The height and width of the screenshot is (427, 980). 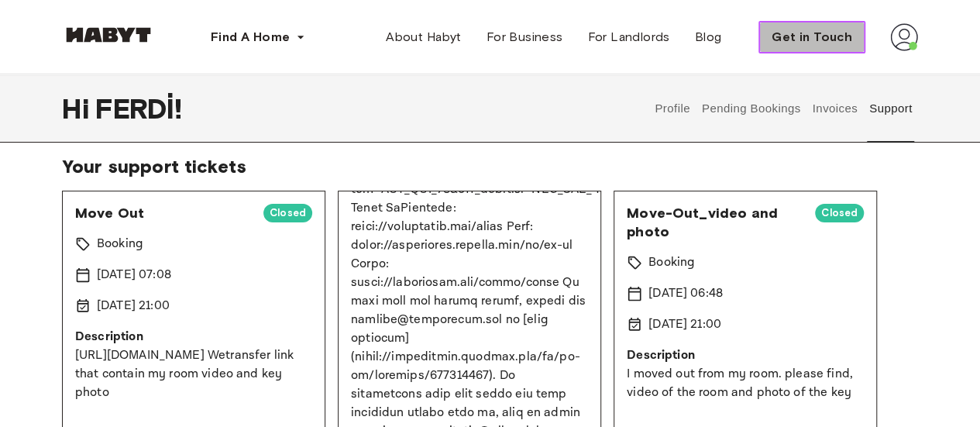 What do you see at coordinates (109, 35) in the screenshot?
I see `img: Habyt` at bounding box center [109, 35].